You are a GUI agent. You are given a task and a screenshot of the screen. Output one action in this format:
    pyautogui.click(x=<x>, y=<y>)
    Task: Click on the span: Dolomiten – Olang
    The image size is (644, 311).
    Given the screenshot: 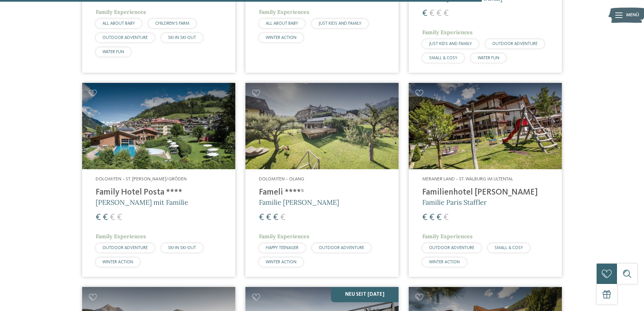 What is the action you would take?
    pyautogui.click(x=282, y=179)
    